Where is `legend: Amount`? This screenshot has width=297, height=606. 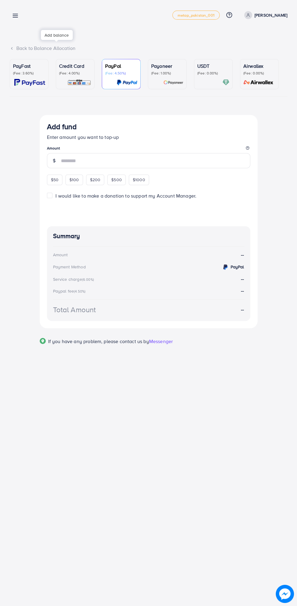
legend: Amount is located at coordinates (148, 149).